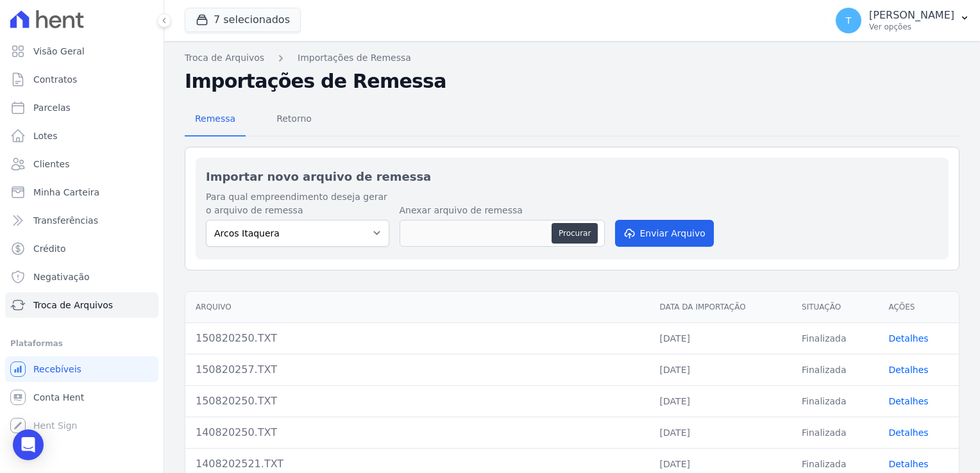  What do you see at coordinates (294, 118) in the screenshot?
I see `span: Retorno` at bounding box center [294, 118].